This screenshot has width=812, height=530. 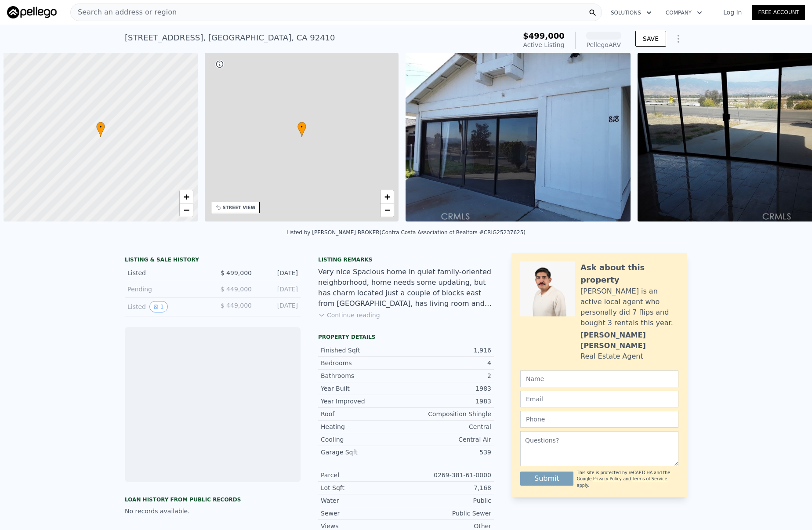 I want to click on div: No records available., so click(x=213, y=511).